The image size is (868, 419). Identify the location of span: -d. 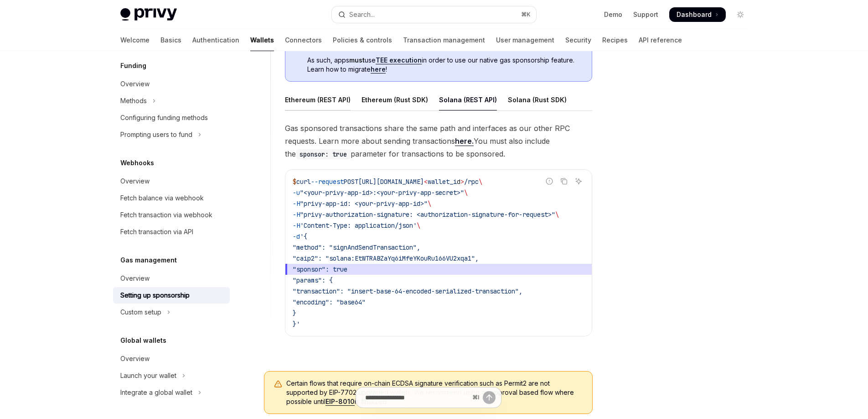
(297, 236).